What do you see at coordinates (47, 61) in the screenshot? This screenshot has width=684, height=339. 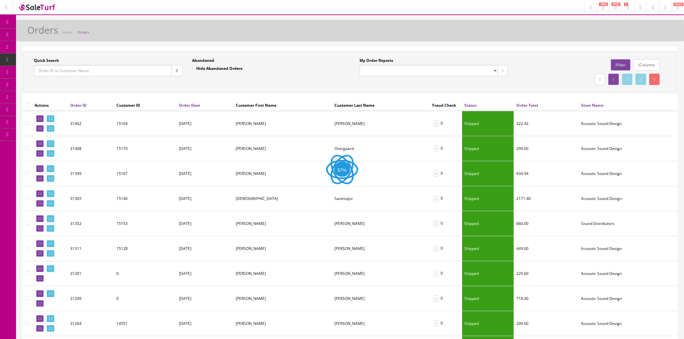 I see `label: Quick Search` at bounding box center [47, 61].